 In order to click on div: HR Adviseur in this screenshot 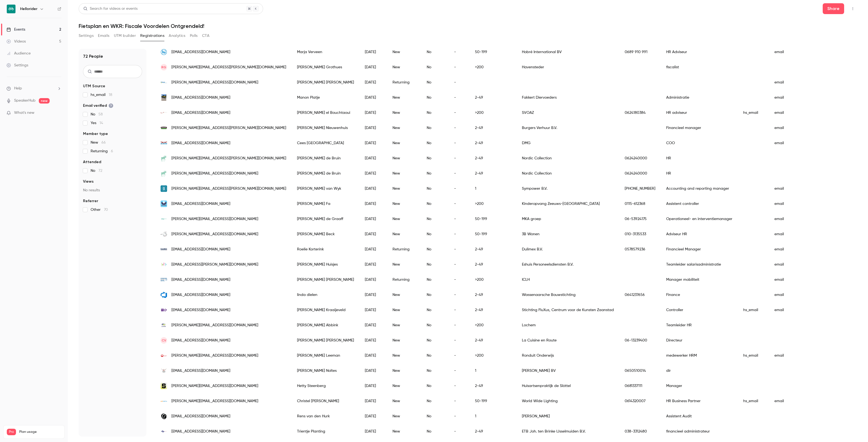, I will do `click(699, 52)`.